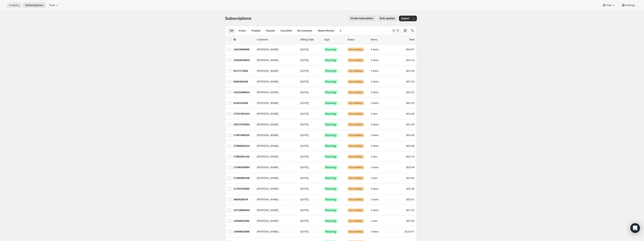  I want to click on p: Customer, so click(277, 39).